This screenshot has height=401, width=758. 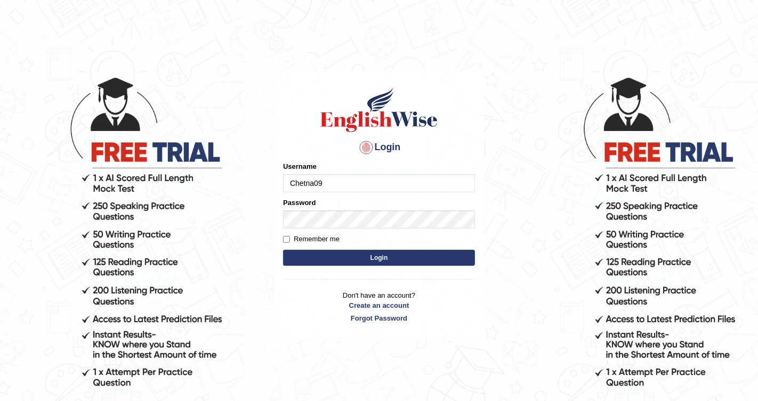 I want to click on label: Password, so click(x=299, y=203).